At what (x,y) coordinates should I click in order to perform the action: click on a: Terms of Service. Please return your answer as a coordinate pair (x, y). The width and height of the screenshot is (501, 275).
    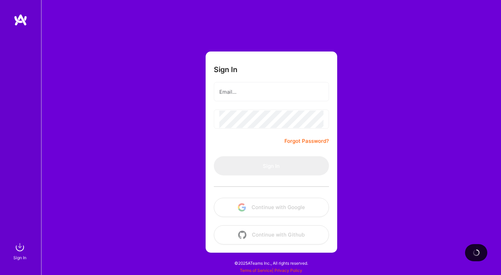
    Looking at the image, I should click on (256, 270).